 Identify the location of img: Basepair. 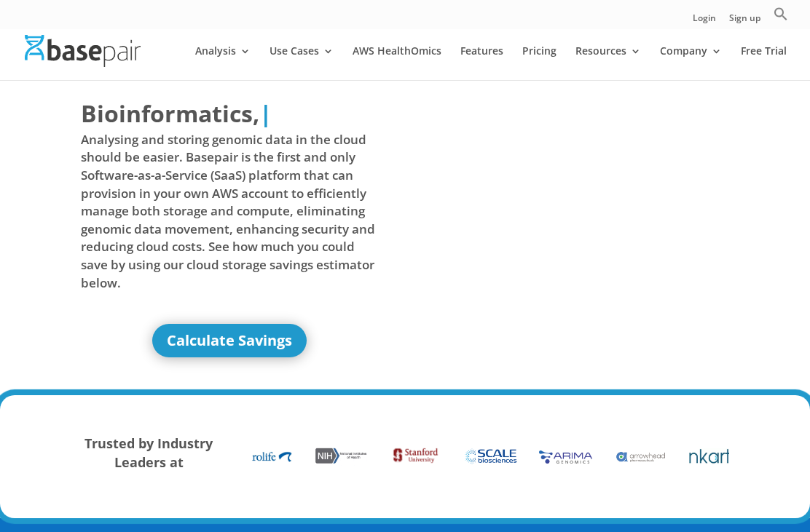
(83, 50).